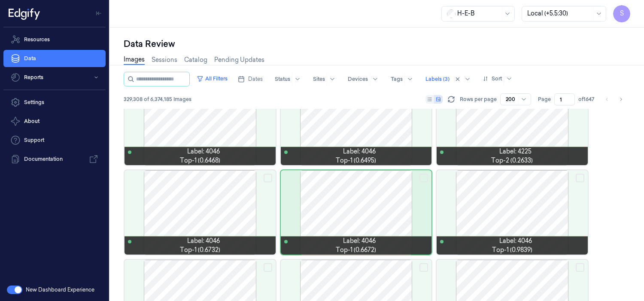  I want to click on nav: pagination, so click(614, 99).